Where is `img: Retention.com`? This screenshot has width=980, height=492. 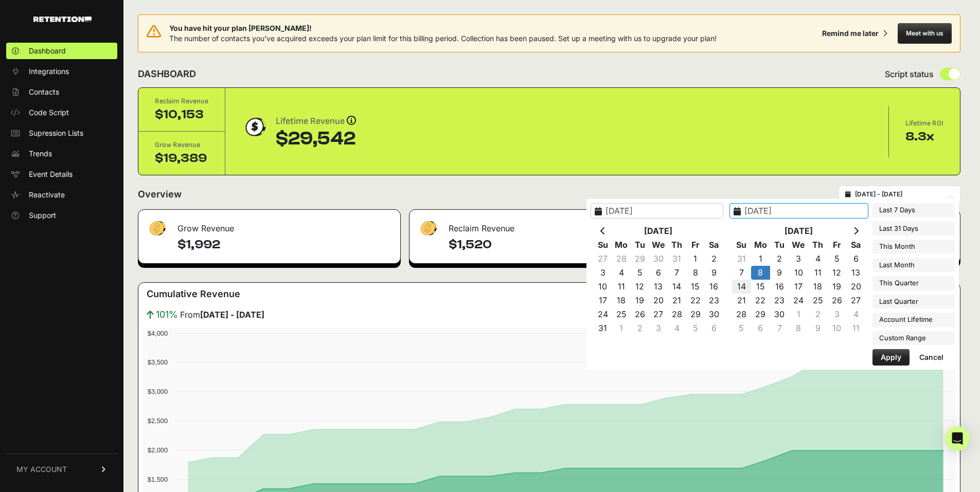 img: Retention.com is located at coordinates (62, 19).